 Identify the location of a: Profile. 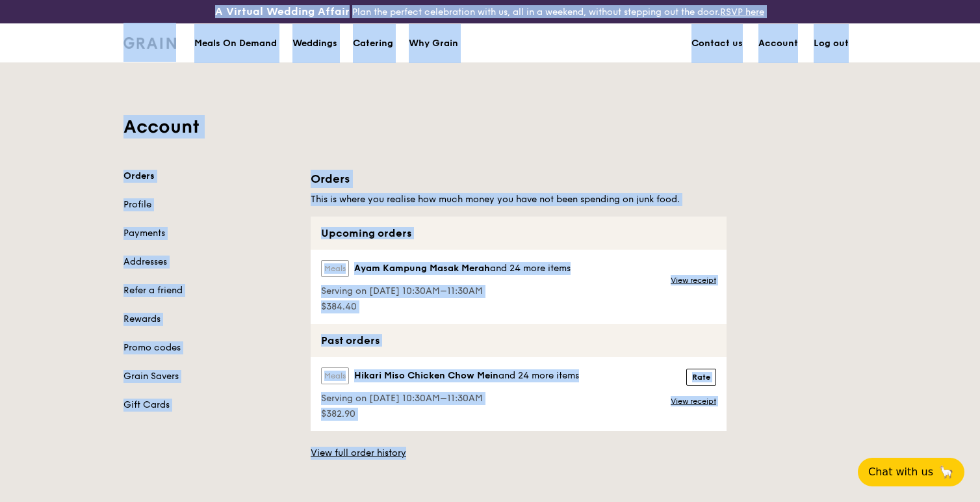
(209, 205).